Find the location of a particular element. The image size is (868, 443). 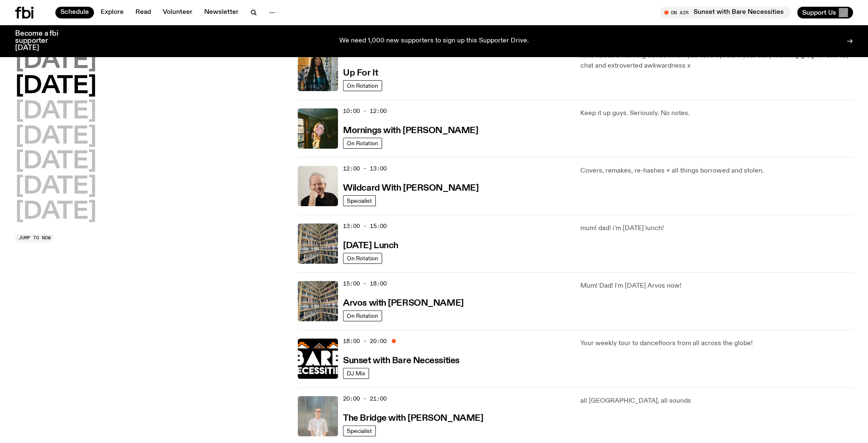

p: Keep it up guys. Seriously. No notes. is located at coordinates (717, 114).